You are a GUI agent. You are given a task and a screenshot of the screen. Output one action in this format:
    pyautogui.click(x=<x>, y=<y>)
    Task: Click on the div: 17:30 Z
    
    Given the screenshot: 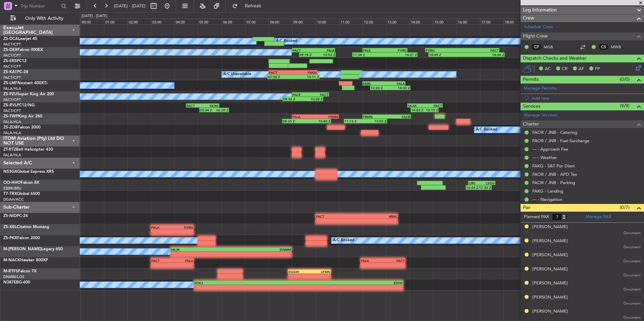 What is the action you would take?
    pyautogui.click(x=485, y=187)
    